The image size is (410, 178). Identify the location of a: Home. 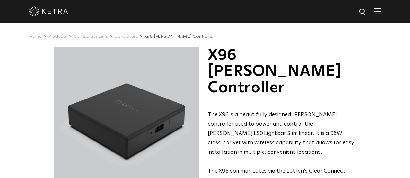
(35, 37).